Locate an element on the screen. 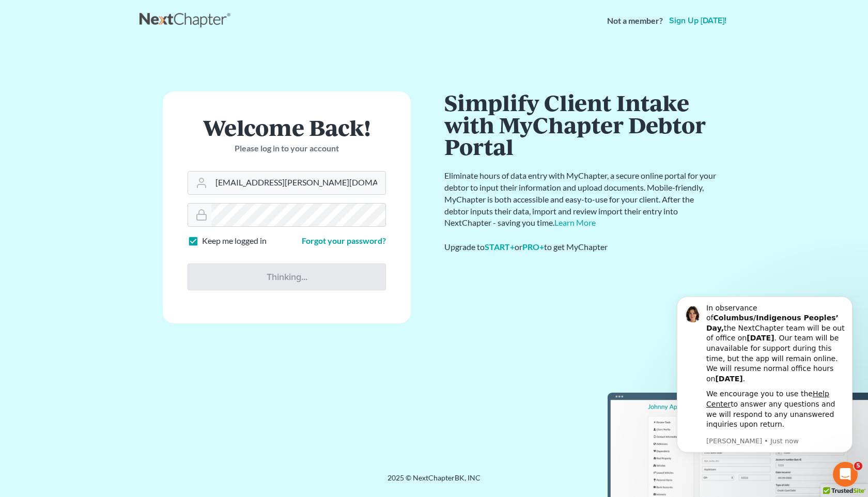  h1: Welcome Back! is located at coordinates (287, 127).